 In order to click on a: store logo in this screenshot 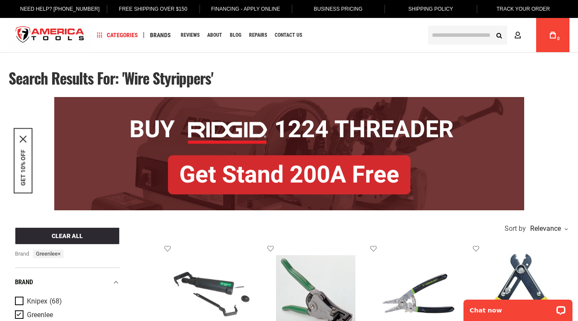, I will do `click(50, 35)`.